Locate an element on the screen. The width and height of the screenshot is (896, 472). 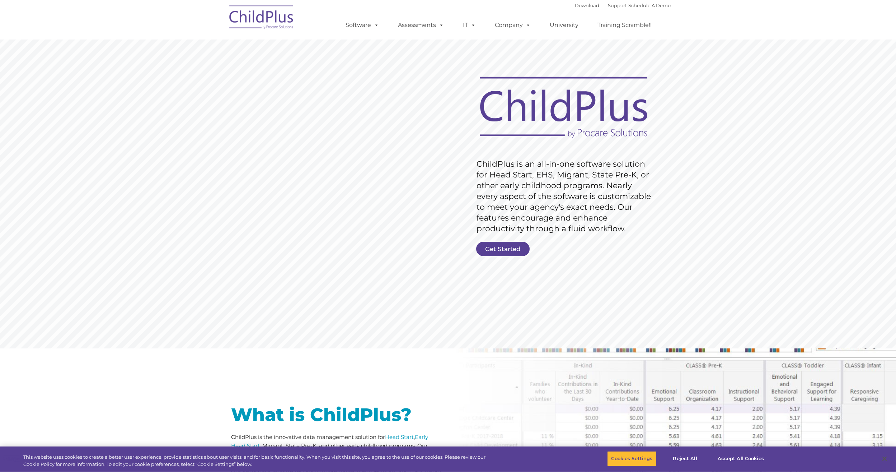
a: Training Scramble!! is located at coordinates (624, 25).